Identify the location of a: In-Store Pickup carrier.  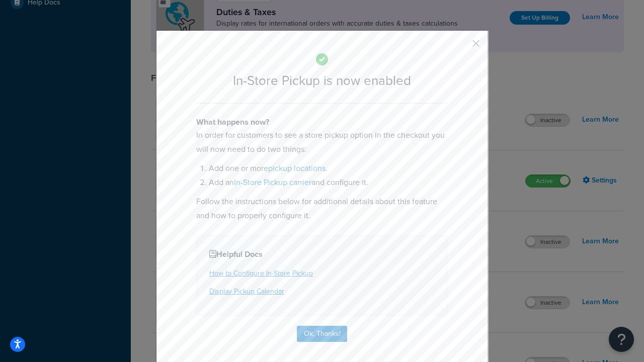
(273, 182).